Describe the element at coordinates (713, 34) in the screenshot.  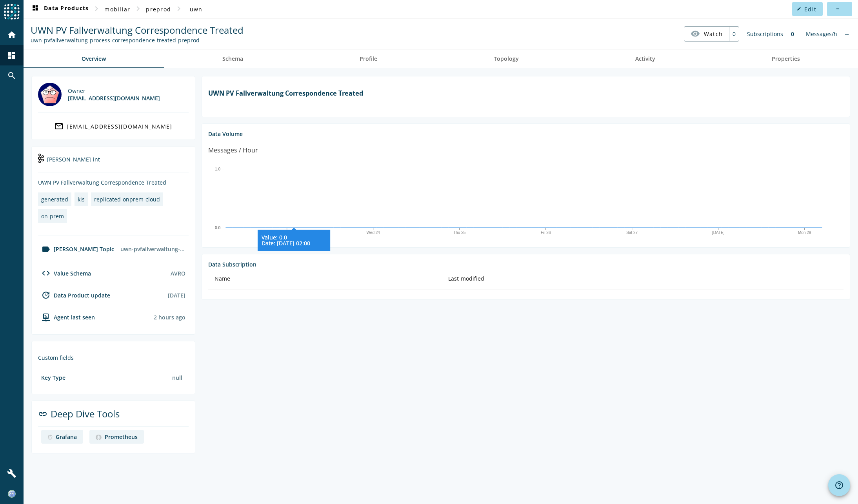
I see `span: Watch` at that location.